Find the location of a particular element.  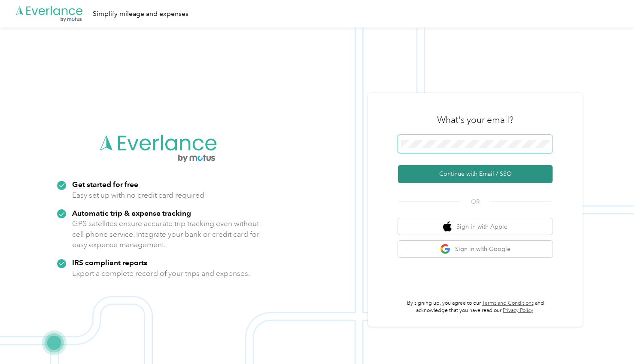

strong: Get started for free is located at coordinates (105, 184).